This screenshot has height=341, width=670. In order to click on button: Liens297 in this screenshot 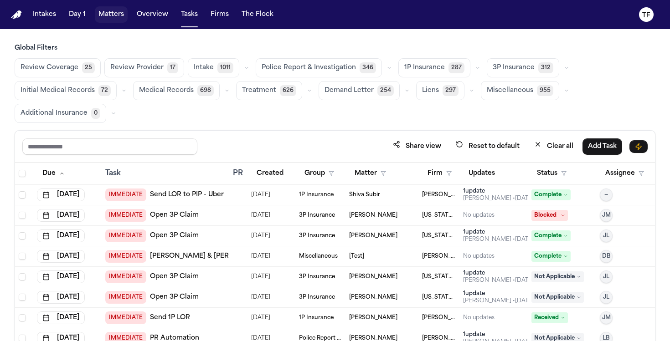, I will do `click(440, 91)`.